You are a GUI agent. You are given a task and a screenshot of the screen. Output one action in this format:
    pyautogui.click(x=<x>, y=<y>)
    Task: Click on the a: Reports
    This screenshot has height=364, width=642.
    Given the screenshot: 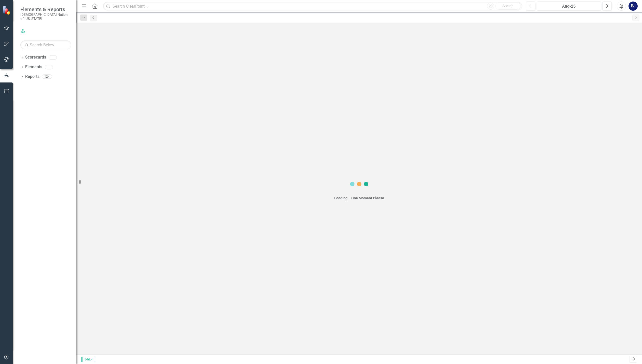 What is the action you would take?
    pyautogui.click(x=32, y=76)
    